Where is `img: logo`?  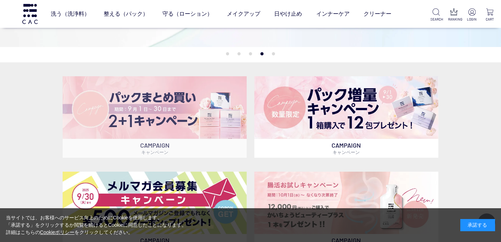 img: logo is located at coordinates (30, 14).